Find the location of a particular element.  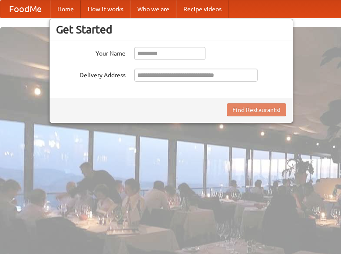

a: Home is located at coordinates (66, 9).